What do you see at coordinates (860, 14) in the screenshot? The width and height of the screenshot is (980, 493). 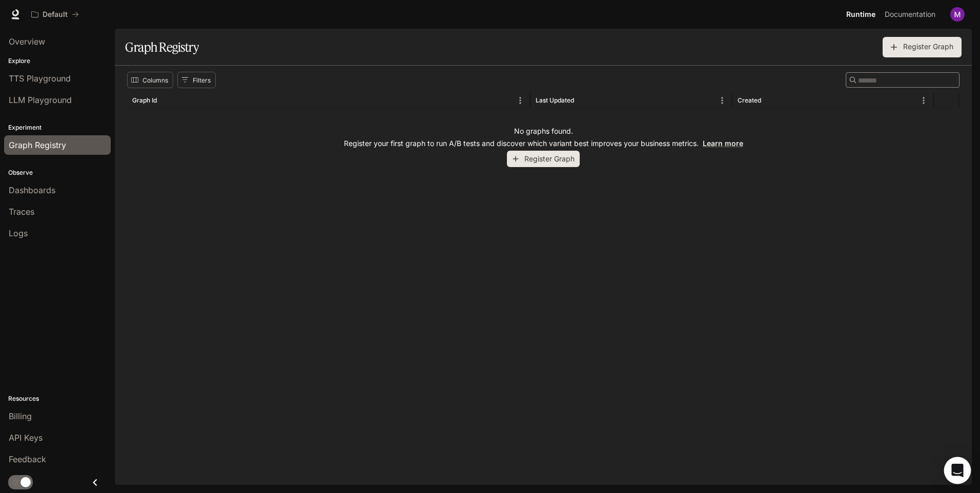 I see `span: Runtime` at bounding box center [860, 14].